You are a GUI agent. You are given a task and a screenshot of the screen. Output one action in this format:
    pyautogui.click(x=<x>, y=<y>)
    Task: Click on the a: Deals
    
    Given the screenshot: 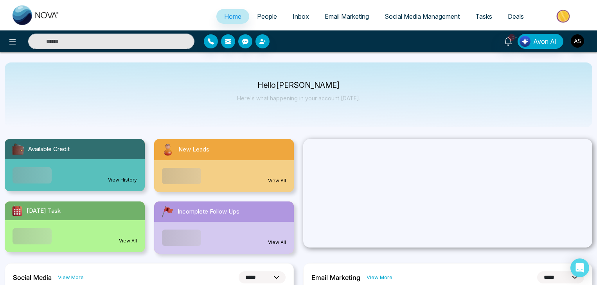 What is the action you would take?
    pyautogui.click(x=515, y=16)
    